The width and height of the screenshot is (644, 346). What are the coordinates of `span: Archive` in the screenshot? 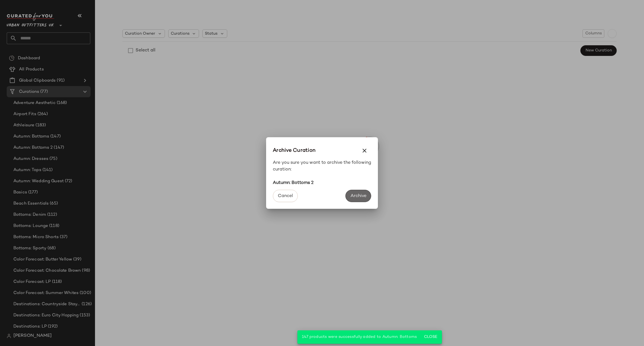 It's located at (358, 196).